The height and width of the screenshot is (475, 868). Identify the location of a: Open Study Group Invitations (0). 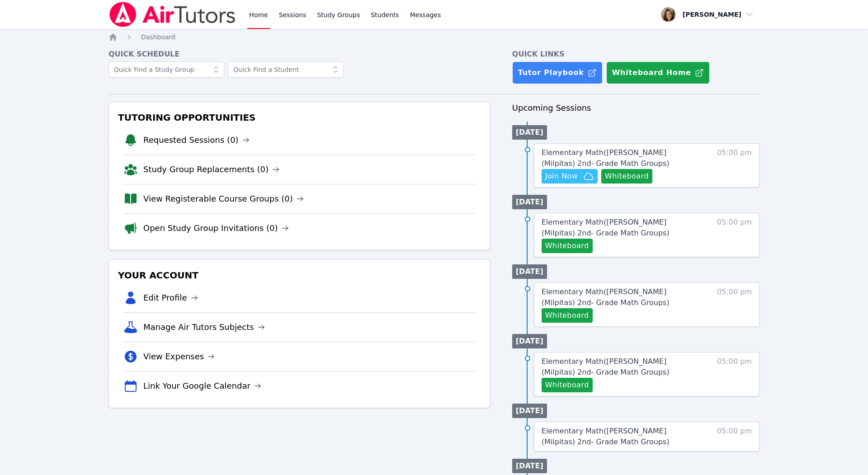
(216, 228).